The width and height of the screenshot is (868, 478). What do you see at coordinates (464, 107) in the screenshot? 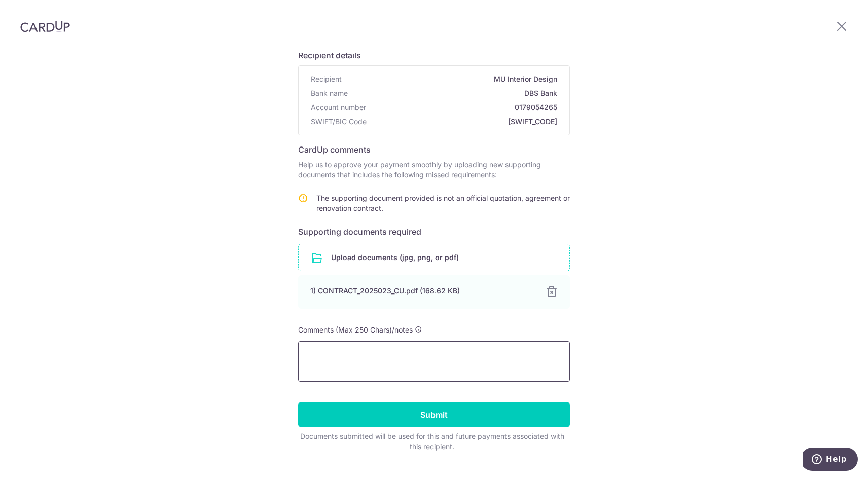
I see `span: 0179054265` at bounding box center [464, 107].